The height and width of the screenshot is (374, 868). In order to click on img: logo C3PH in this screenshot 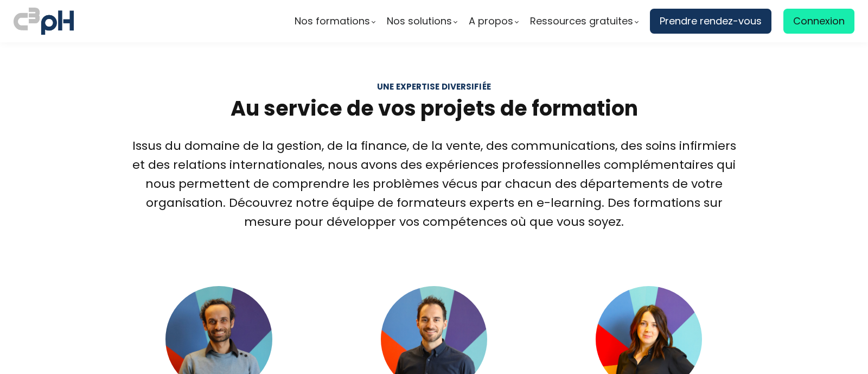, I will do `click(43, 21)`.